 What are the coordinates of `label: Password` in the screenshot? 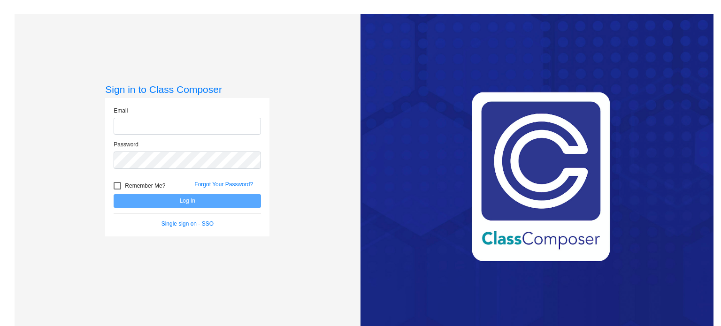 It's located at (126, 145).